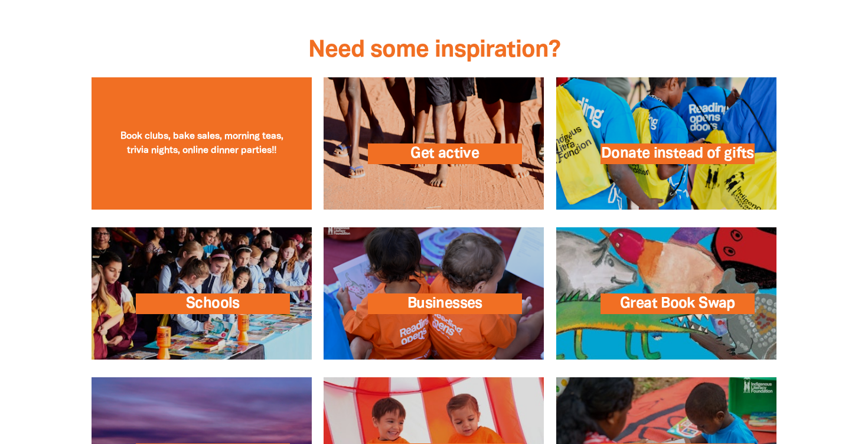 The width and height of the screenshot is (868, 444). Describe the element at coordinates (445, 304) in the screenshot. I see `span: Businesses` at that location.